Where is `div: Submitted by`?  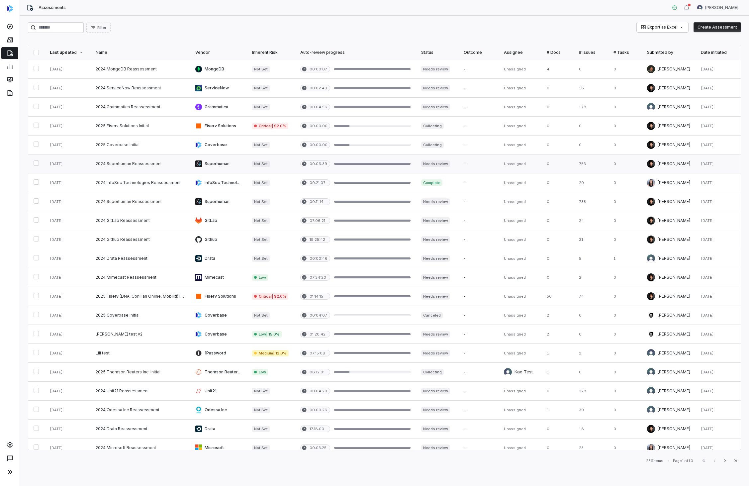 div: Submitted by is located at coordinates (668, 52).